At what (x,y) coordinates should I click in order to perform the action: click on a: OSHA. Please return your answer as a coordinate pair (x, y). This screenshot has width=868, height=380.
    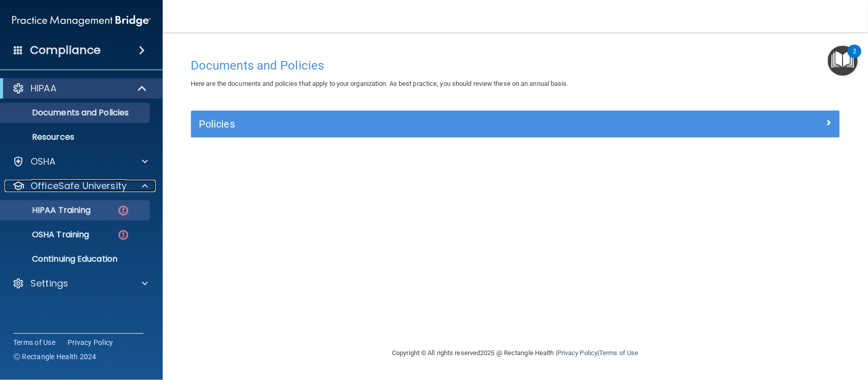
    Looking at the image, I should click on (80, 162).